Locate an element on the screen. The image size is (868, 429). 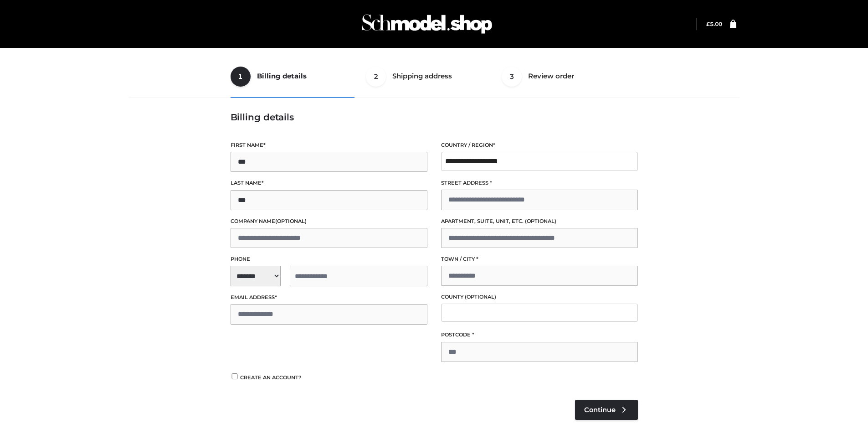
label: Last name is located at coordinates (330, 183).